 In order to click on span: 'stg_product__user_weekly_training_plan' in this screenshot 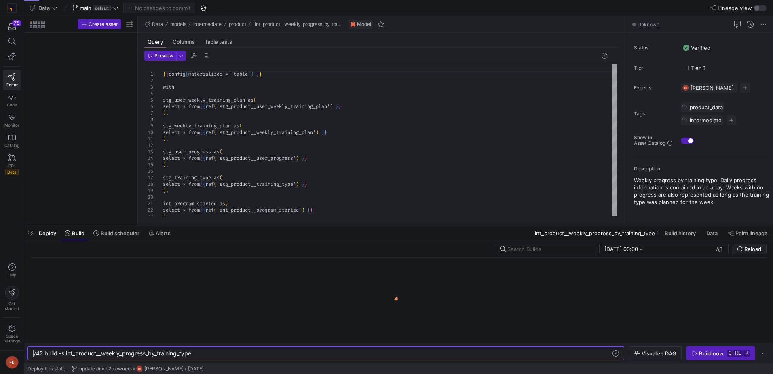, I will do `click(273, 106)`.